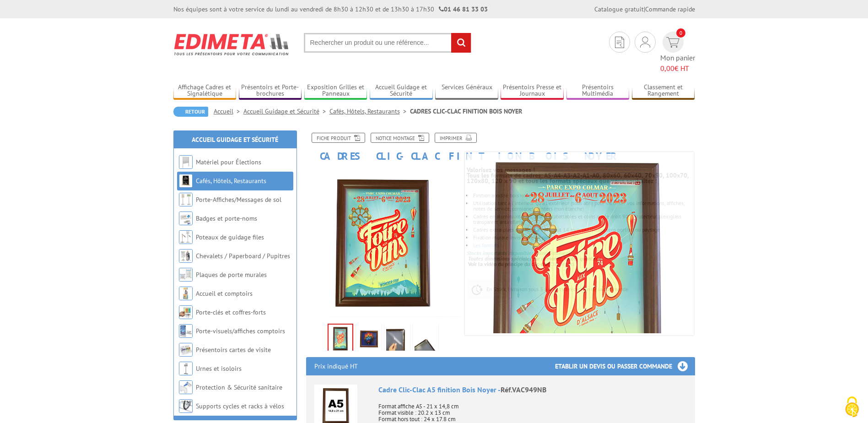 Image resolution: width=868 pixels, height=423 pixels. What do you see at coordinates (191, 111) in the screenshot?
I see `a: Retour` at bounding box center [191, 111].